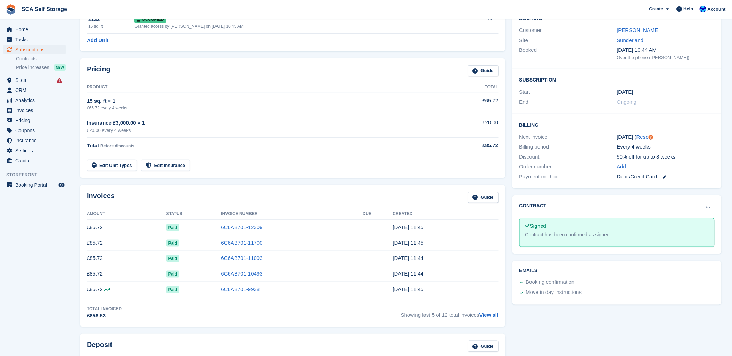  I want to click on a: 6C6AB701-12309, so click(242, 227).